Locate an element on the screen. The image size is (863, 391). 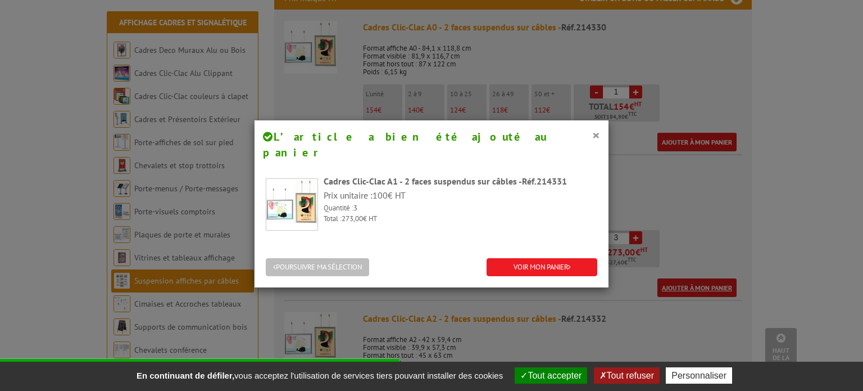
h4: L’article a bien été ajouté au panier is located at coordinates (432, 144).